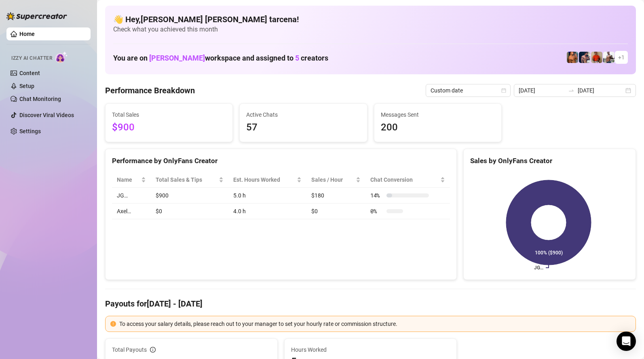  Describe the element at coordinates (571, 90) in the screenshot. I see `span: swap-right` at that location.